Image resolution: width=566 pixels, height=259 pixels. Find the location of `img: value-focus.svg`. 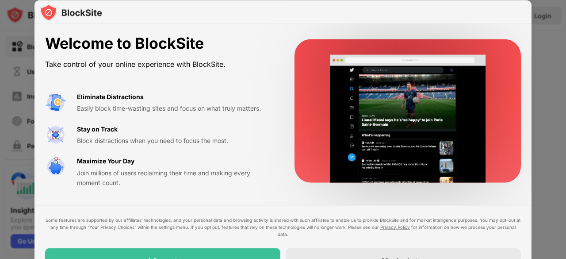

img: value-focus.svg is located at coordinates (56, 135).